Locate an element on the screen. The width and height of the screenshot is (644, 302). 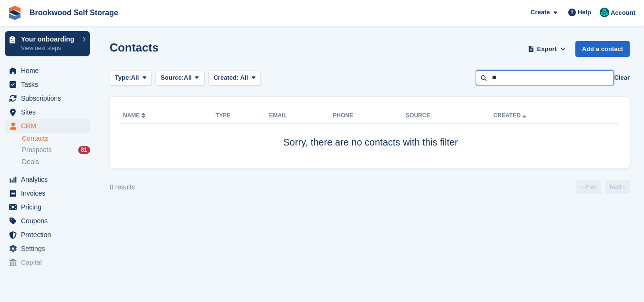
button: Export is located at coordinates (547, 49).